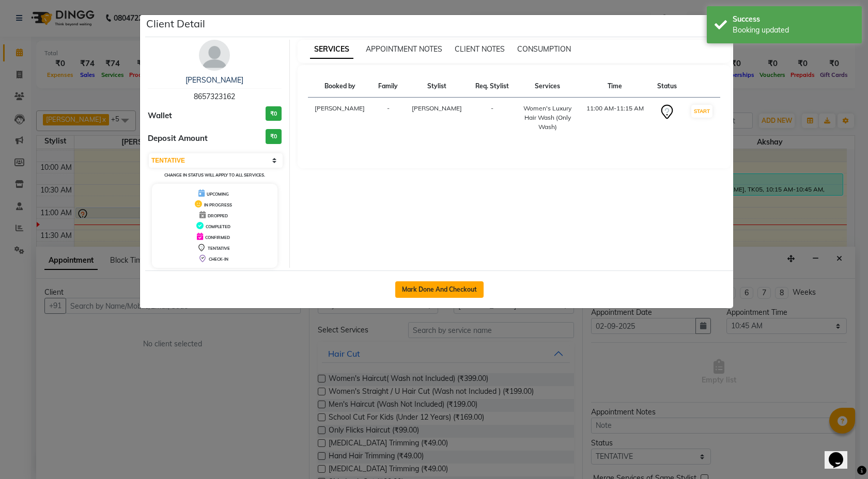  Describe the element at coordinates (793, 19) in the screenshot. I see `div: Success` at that location.